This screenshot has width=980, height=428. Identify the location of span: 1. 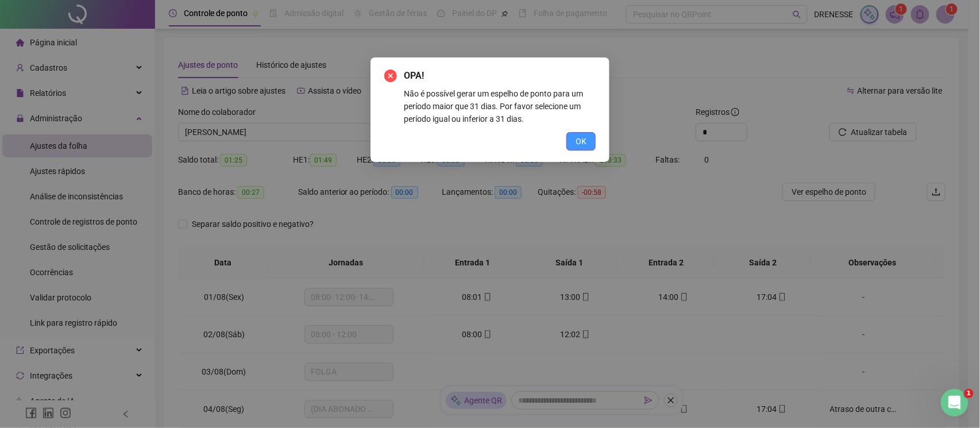
(969, 394).